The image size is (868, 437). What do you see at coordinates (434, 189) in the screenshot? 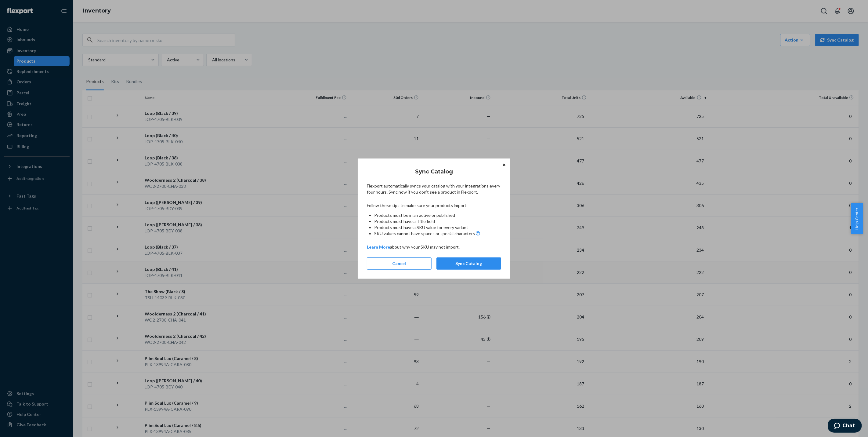
I see `p: Flexport automatically syncs your catalog with your integrations every four hours. Sync now if yo...` at bounding box center [434, 189].